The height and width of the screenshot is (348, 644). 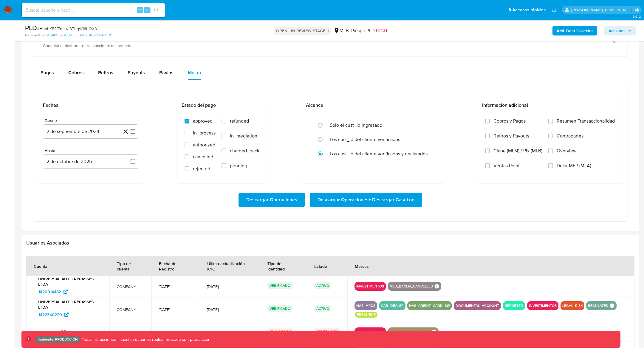 What do you see at coordinates (58, 339) in the screenshot?
I see `p: Ambiente: PRODUCCIÓN` at bounding box center [58, 339].